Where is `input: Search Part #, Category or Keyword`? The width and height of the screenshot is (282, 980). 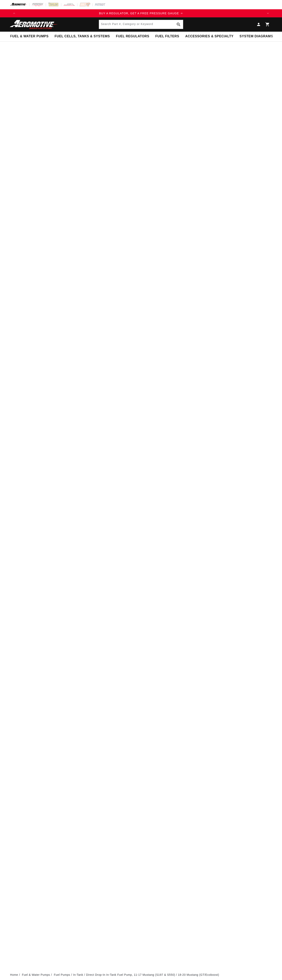 input: Search Part #, Category or Keyword is located at coordinates (141, 24).